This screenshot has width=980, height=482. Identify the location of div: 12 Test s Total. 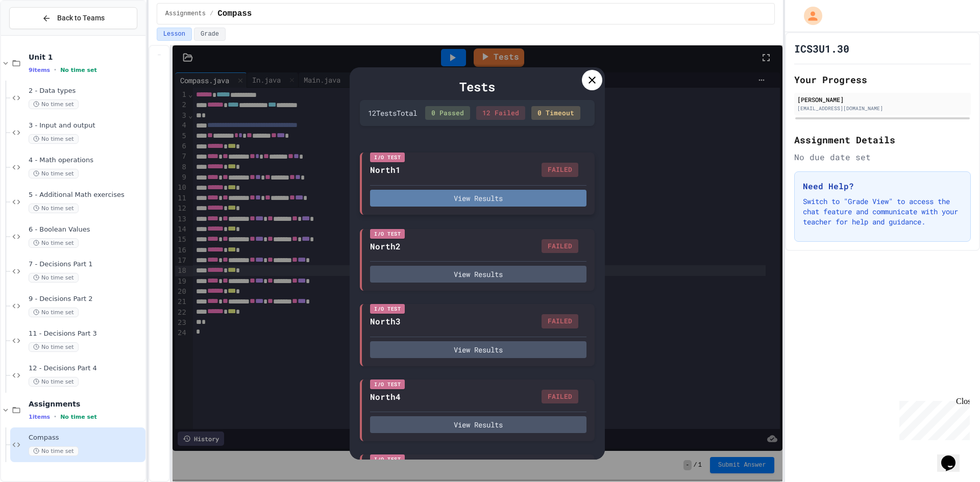
(392, 112).